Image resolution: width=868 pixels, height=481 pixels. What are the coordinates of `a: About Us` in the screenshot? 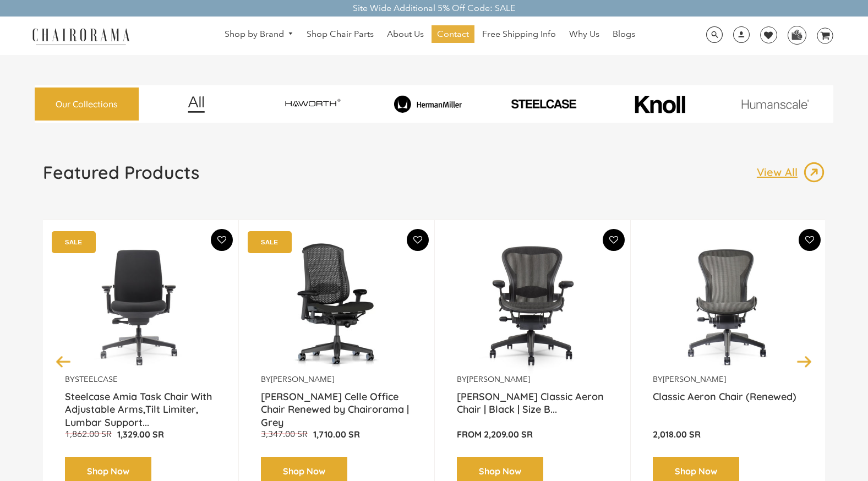 It's located at (405, 35).